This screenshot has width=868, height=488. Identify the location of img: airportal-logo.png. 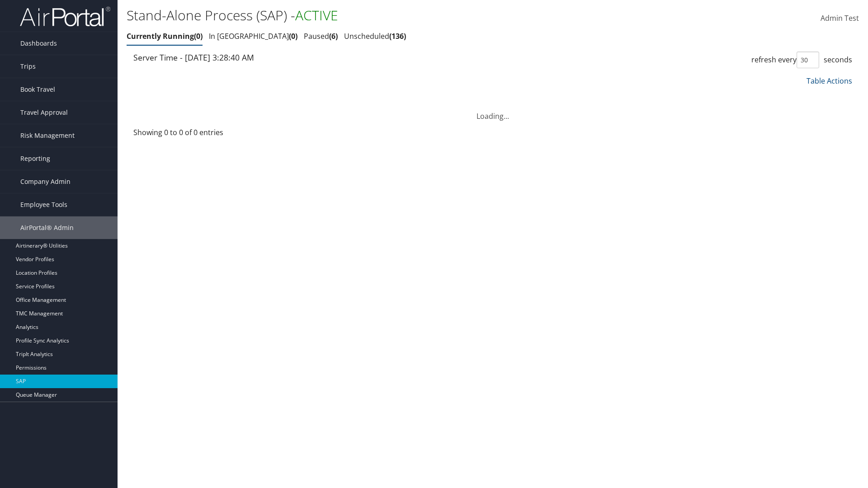
(65, 16).